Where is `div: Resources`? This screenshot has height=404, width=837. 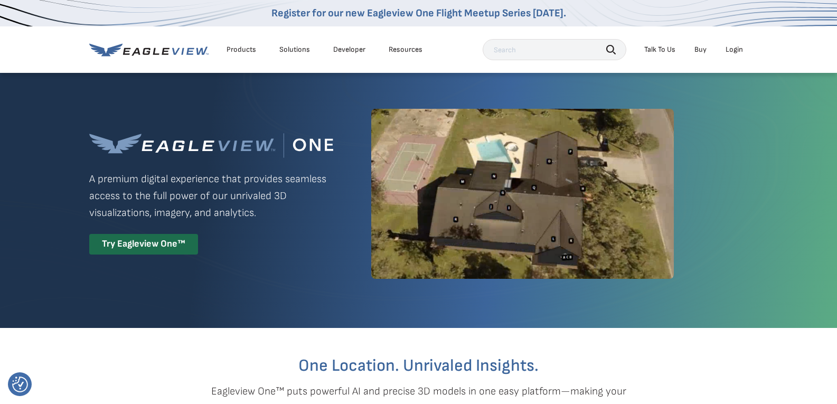
div: Resources is located at coordinates (406, 50).